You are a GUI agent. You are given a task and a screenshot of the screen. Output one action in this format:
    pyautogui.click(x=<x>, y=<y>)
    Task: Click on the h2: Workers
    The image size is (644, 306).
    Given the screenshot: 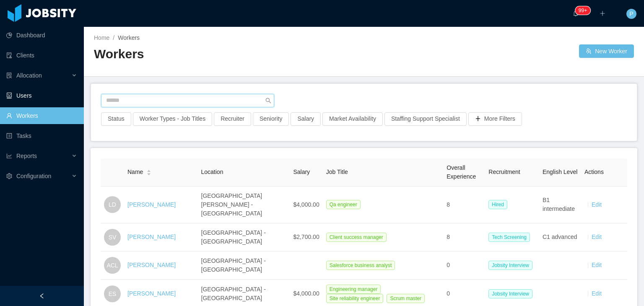 What is the action you would take?
    pyautogui.click(x=229, y=54)
    